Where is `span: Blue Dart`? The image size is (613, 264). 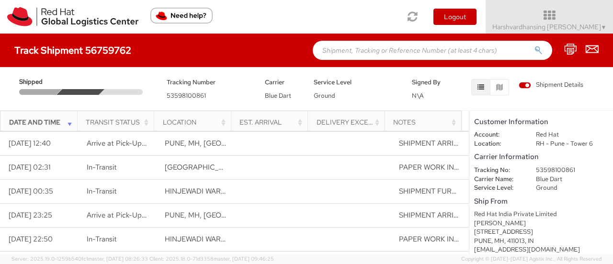 span: Blue Dart is located at coordinates (278, 95).